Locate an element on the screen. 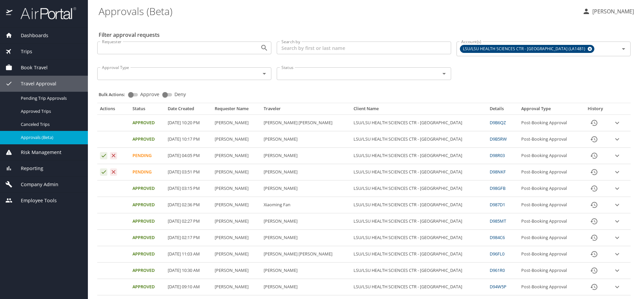 The width and height of the screenshot is (644, 299). th: History is located at coordinates (595, 110).